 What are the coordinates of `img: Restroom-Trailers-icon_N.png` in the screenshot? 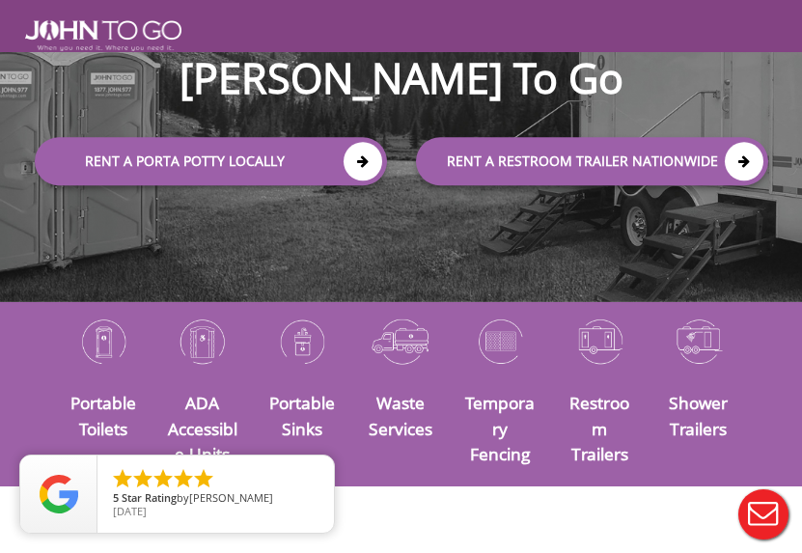 It's located at (600, 341).